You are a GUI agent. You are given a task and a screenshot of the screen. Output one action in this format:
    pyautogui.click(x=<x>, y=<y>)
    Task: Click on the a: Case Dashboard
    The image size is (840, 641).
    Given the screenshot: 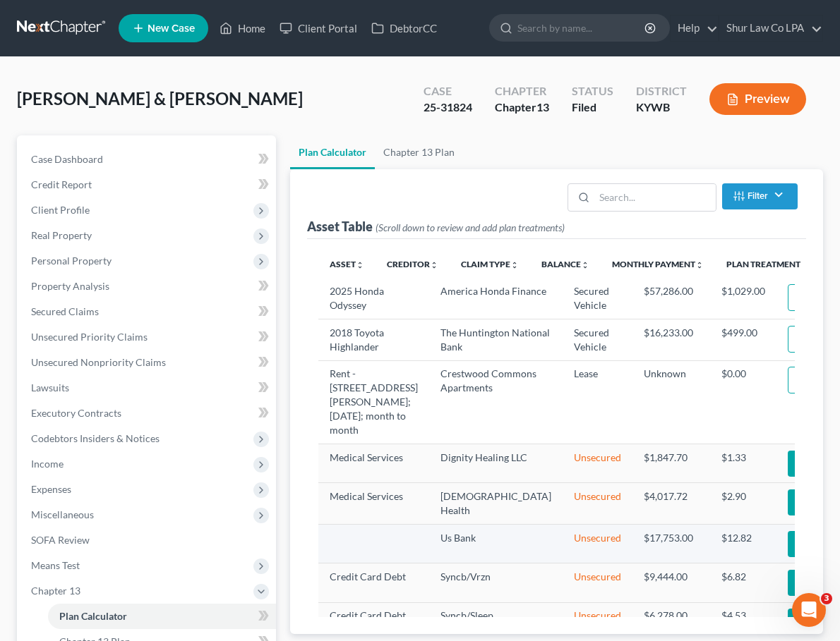 What is the action you would take?
    pyautogui.click(x=148, y=159)
    